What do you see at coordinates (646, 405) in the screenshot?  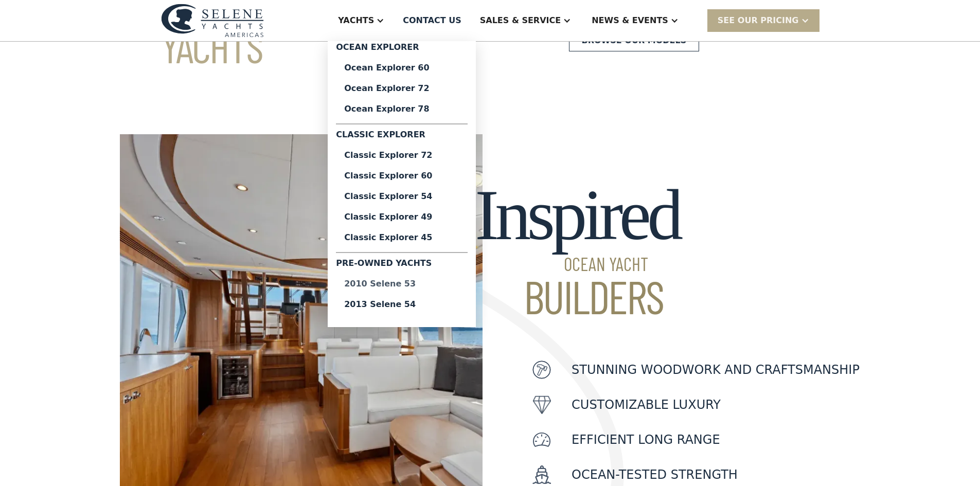 I see `p: customizable luxury` at bounding box center [646, 405].